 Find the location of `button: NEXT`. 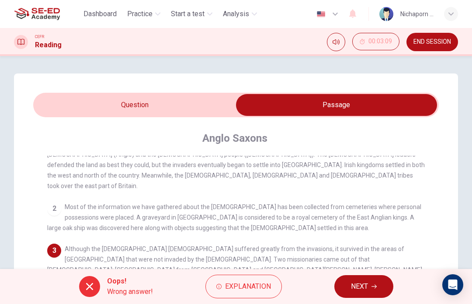

button: NEXT is located at coordinates (363, 286).